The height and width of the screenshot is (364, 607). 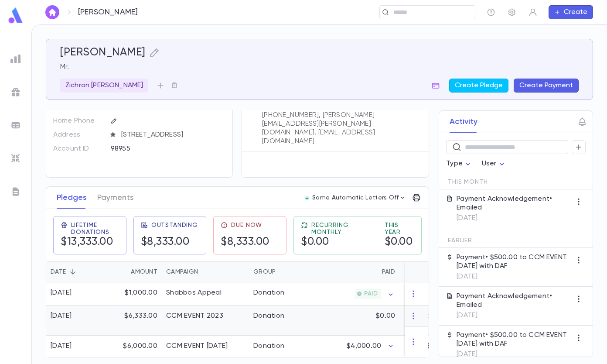 I want to click on span: Due Now, so click(x=246, y=225).